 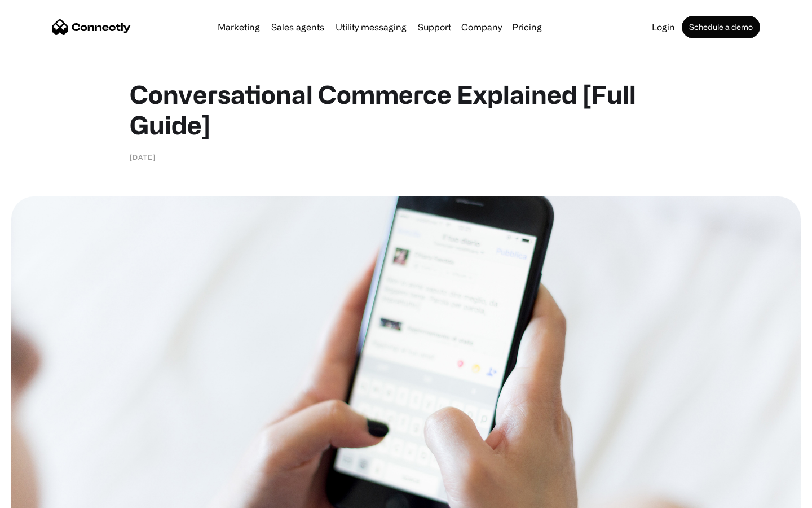 What do you see at coordinates (527, 27) in the screenshot?
I see `a: Pricing` at bounding box center [527, 27].